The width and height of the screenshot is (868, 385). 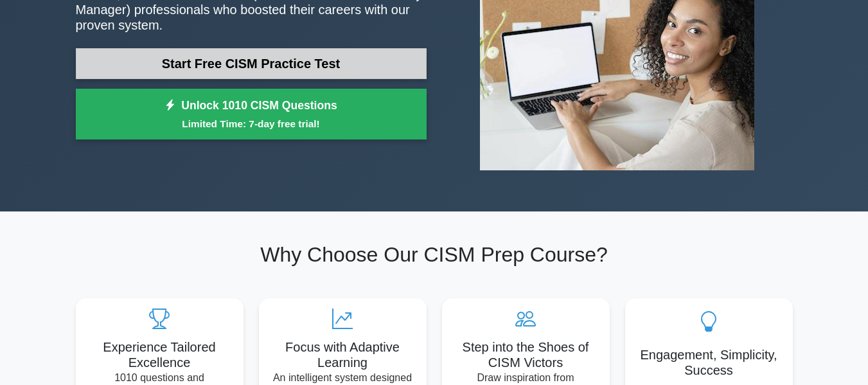 What do you see at coordinates (159, 355) in the screenshot?
I see `h5: Experience Tailored Excellence` at bounding box center [159, 355].